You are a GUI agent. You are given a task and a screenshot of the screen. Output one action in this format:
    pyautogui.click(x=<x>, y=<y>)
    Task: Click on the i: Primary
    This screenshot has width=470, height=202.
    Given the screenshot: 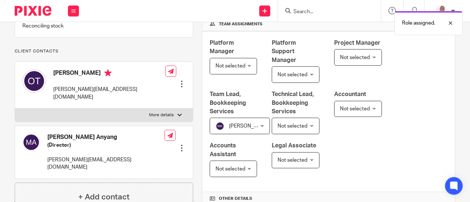 What is the action you would take?
    pyautogui.click(x=108, y=73)
    